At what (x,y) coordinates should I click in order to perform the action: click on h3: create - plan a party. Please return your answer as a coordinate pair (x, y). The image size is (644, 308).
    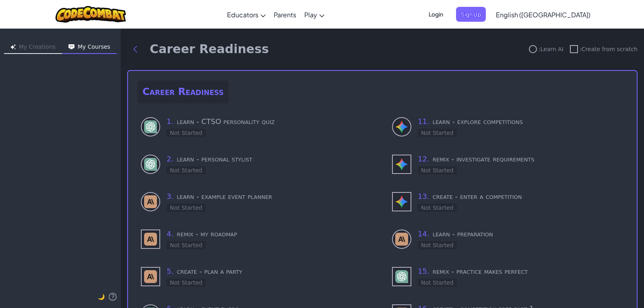
    Looking at the image, I should click on (270, 271).